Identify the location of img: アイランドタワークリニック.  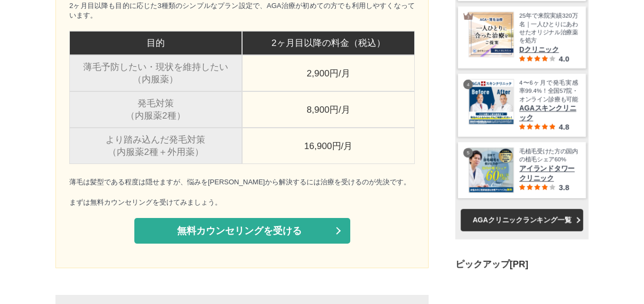
(491, 170).